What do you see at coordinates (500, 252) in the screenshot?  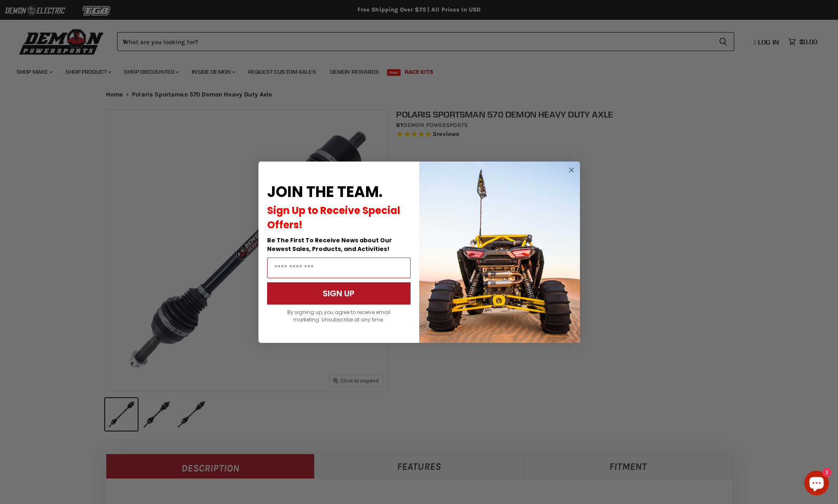 I see `img: a9095488-b6e7-41ba-879d-588abfab540b.jpeg` at bounding box center [500, 252].